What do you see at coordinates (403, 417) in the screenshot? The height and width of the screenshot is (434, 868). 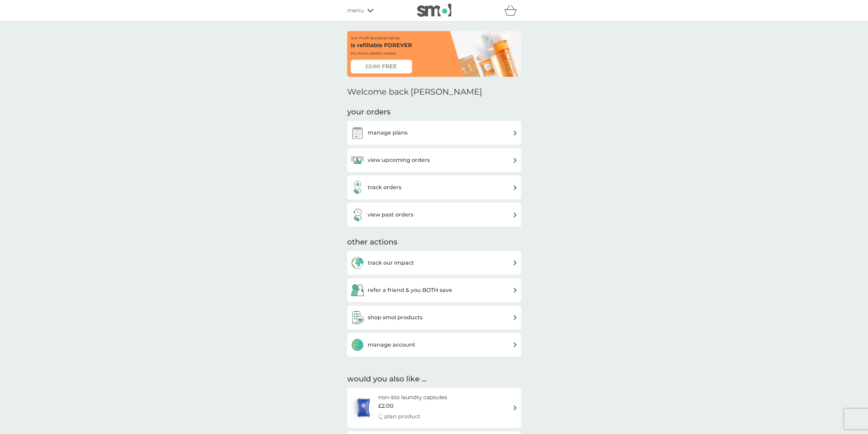 I see `p: plan product` at bounding box center [403, 417].